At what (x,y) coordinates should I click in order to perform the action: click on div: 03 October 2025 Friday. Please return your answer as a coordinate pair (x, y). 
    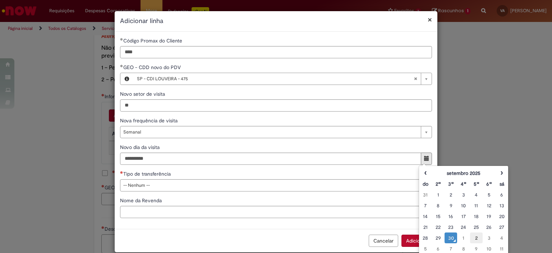
    Looking at the image, I should click on (489, 238).